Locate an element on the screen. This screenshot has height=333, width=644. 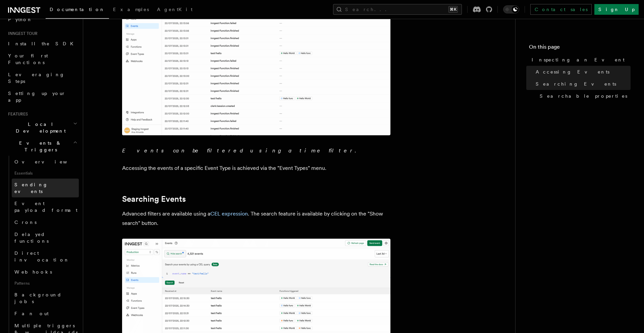
a: Documentation is located at coordinates (77, 10).